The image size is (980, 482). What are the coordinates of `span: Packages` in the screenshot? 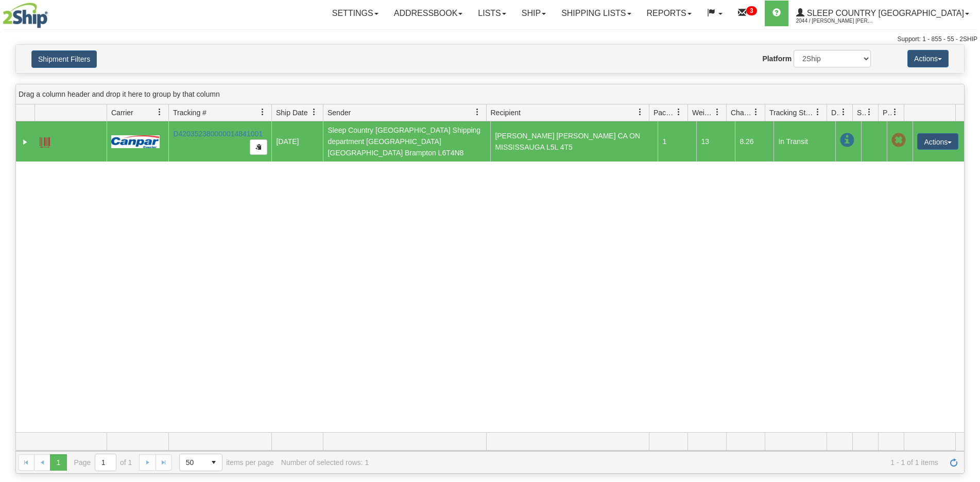 It's located at (664, 112).